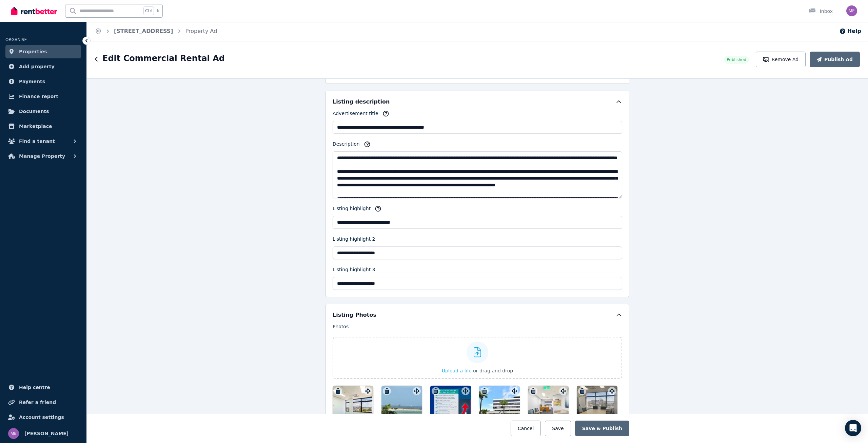  I want to click on h5: Listing description, so click(361, 102).